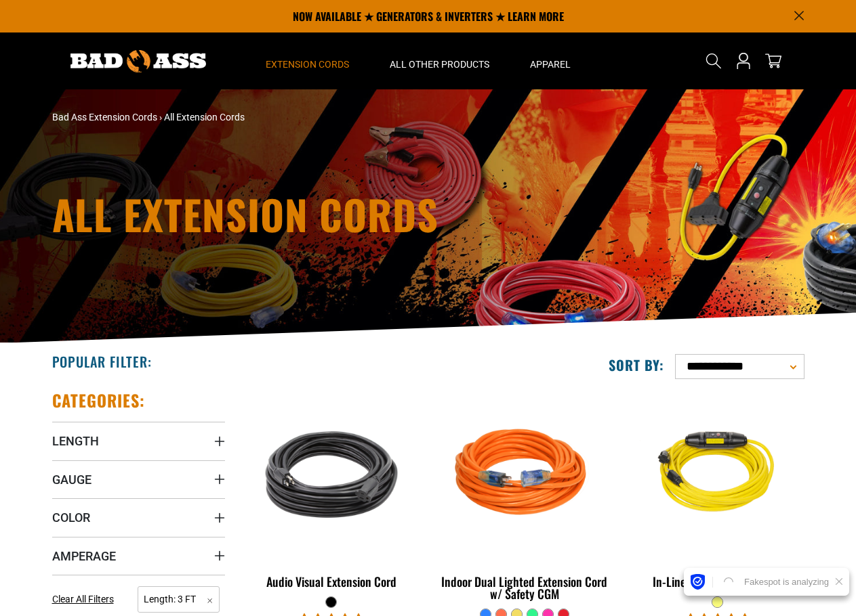  Describe the element at coordinates (99, 400) in the screenshot. I see `h2: Categories:` at that location.